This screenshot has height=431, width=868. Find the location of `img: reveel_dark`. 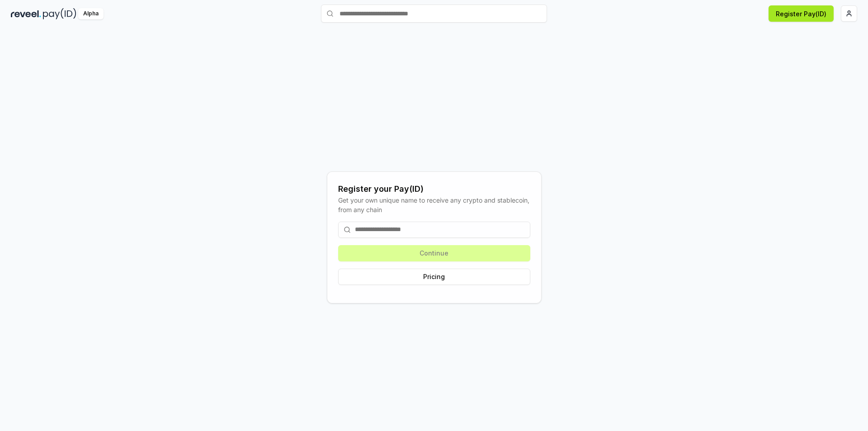

img: reveel_dark is located at coordinates (26, 14).